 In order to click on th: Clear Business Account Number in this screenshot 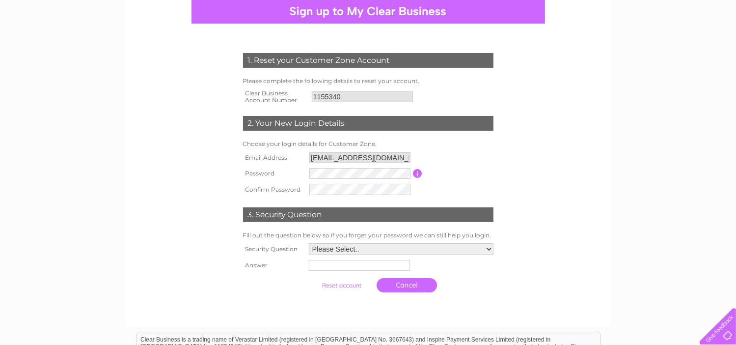, I will do `click(275, 97)`.